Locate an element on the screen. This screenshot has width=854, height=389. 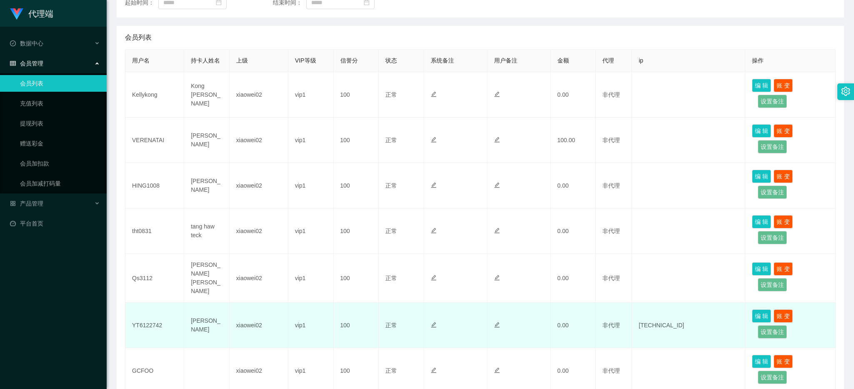
span: 操作 is located at coordinates (758, 60).